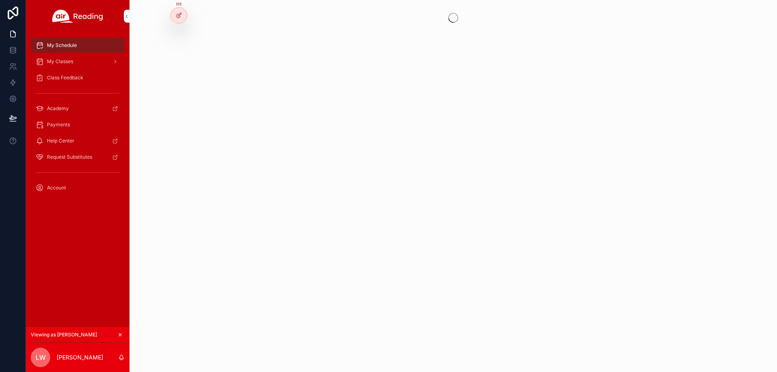  I want to click on span: Account, so click(56, 188).